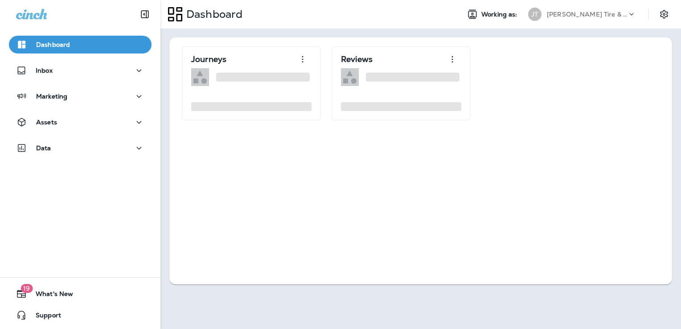 The height and width of the screenshot is (329, 681). Describe the element at coordinates (44, 317) in the screenshot. I see `span: Support` at that location.